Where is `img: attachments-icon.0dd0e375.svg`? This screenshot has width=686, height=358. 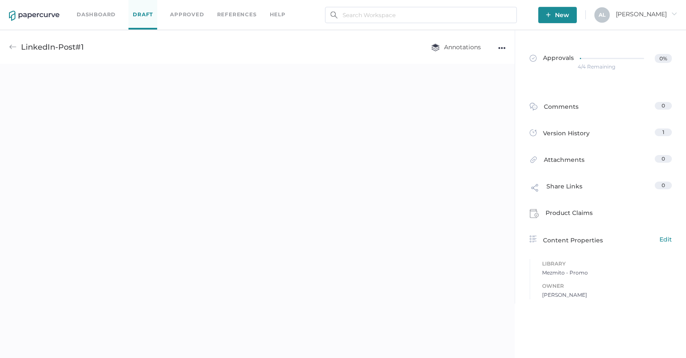 img: attachments-icon.0dd0e375.svg is located at coordinates (533, 161).